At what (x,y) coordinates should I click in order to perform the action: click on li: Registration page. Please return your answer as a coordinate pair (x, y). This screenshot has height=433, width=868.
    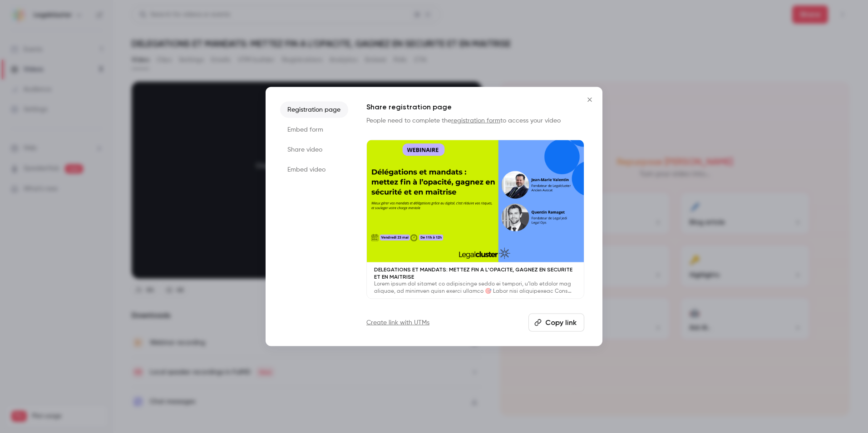
    Looking at the image, I should click on (314, 110).